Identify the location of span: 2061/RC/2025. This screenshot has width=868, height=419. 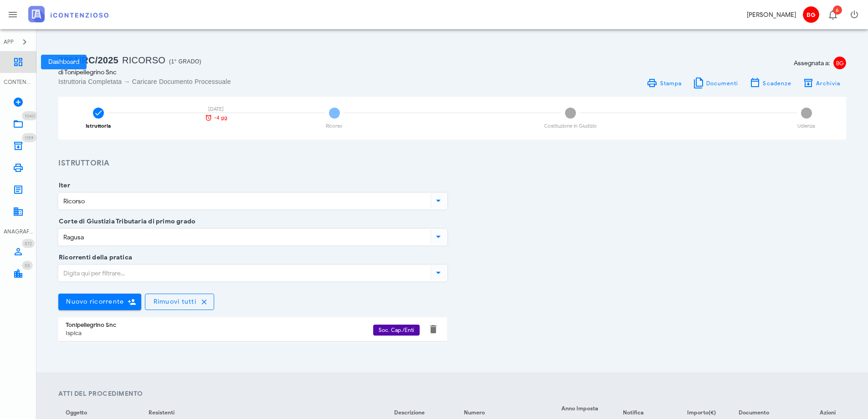
(88, 60).